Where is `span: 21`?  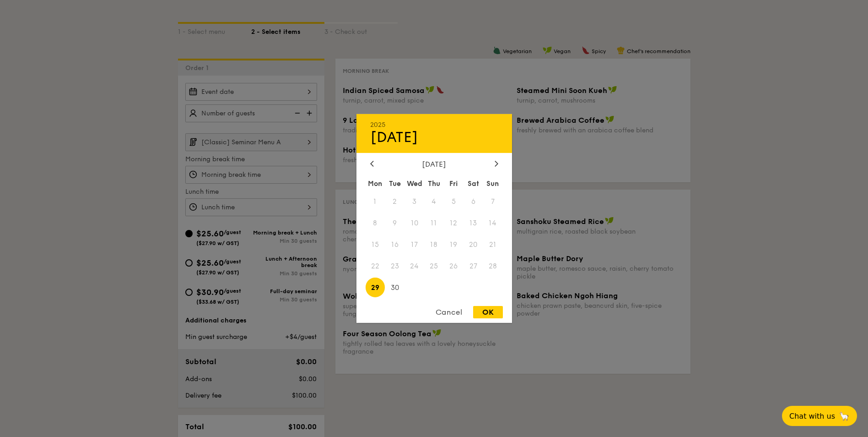 span: 21 is located at coordinates (493, 245).